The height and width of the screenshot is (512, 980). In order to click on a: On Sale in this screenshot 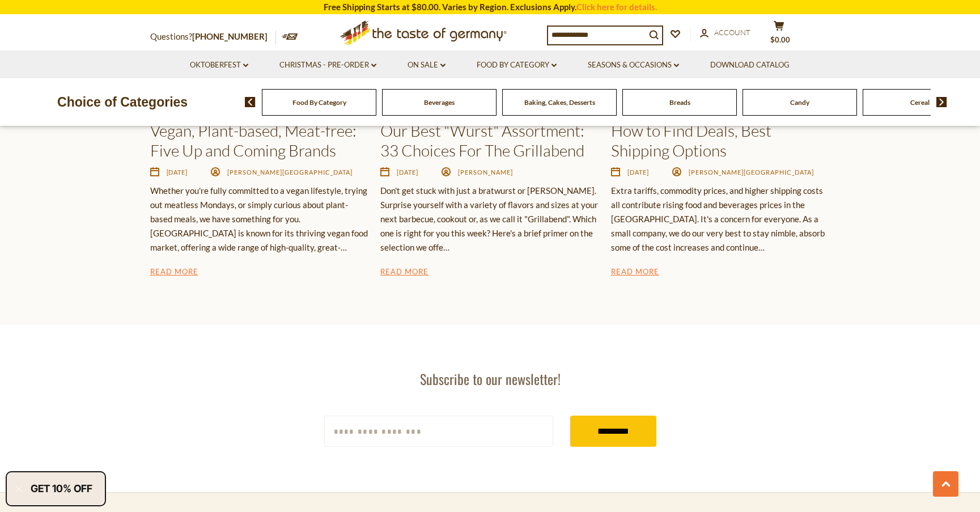, I will do `click(426, 65)`.